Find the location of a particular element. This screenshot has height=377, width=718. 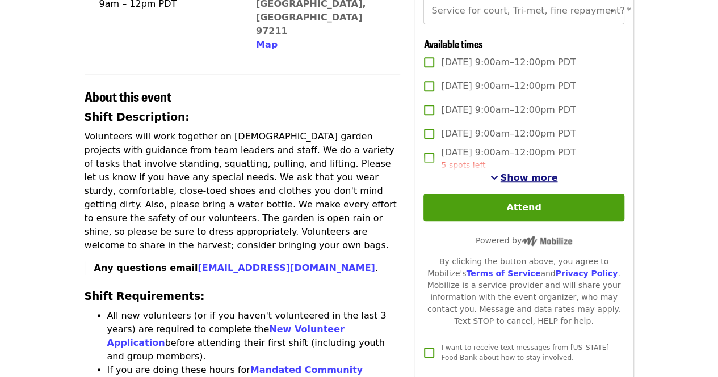

span: Show more is located at coordinates (529, 178).